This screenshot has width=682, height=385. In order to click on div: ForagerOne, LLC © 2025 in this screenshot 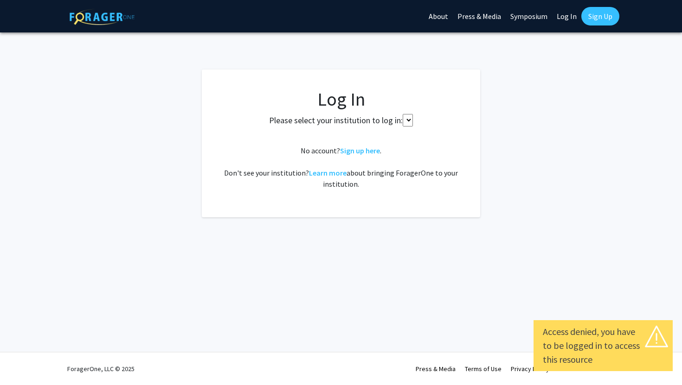, I will do `click(101, 369)`.